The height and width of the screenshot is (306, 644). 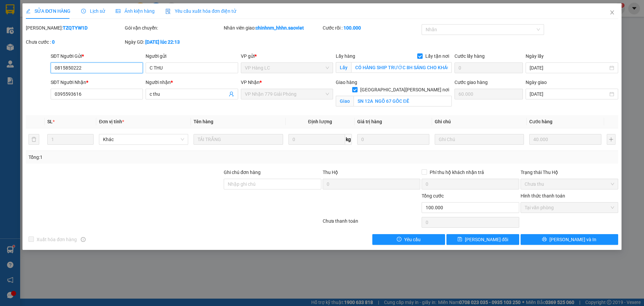 I want to click on span: kg, so click(x=349, y=139).